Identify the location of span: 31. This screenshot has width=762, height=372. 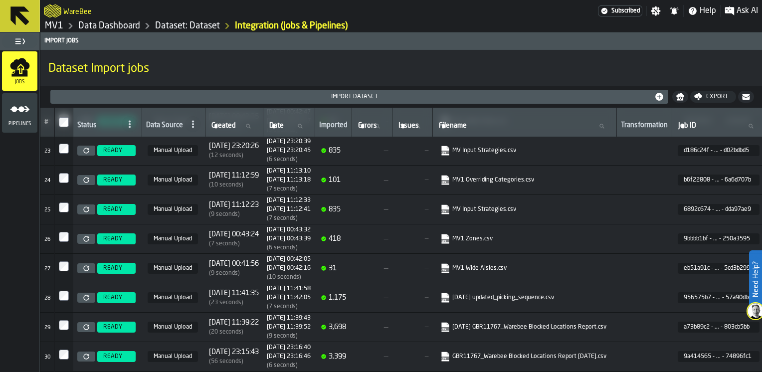
(333, 268).